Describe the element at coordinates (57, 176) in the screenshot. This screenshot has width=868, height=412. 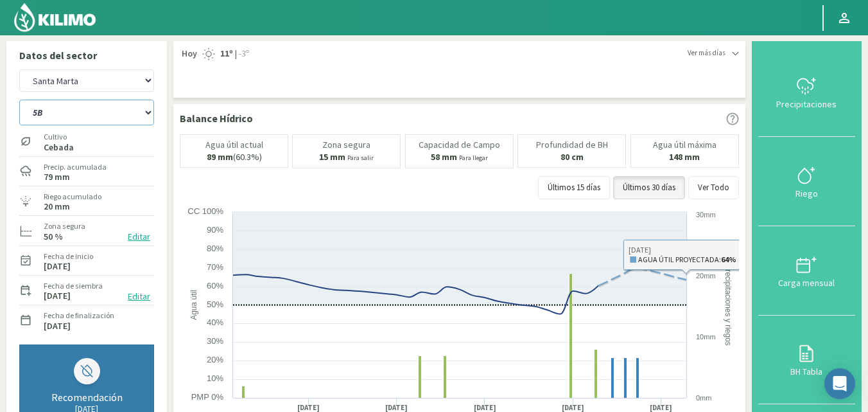
I see `label: 79 mm` at that location.